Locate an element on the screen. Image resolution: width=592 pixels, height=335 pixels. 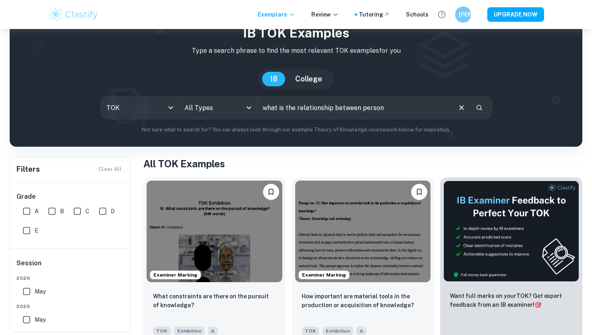
button: Clear is located at coordinates (462, 108).